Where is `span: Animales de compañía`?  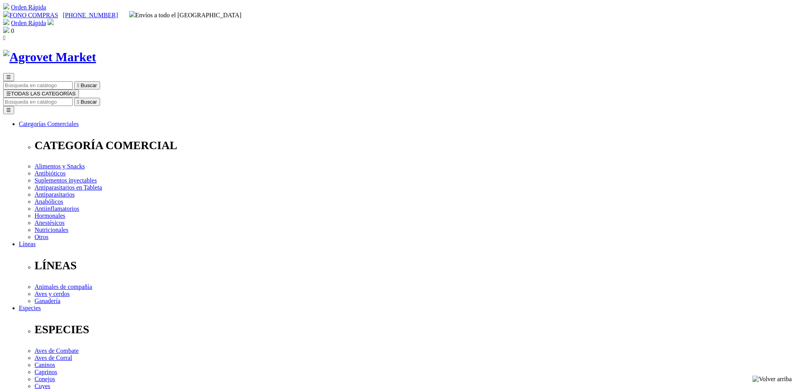
span: Animales de compañía is located at coordinates (63, 287).